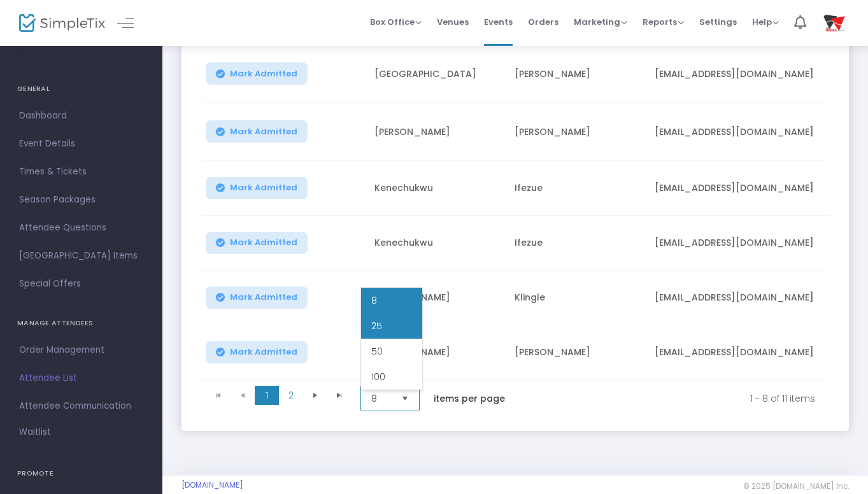 This screenshot has width=868, height=494. What do you see at coordinates (81, 172) in the screenshot?
I see `span: Times & Tickets` at bounding box center [81, 172].